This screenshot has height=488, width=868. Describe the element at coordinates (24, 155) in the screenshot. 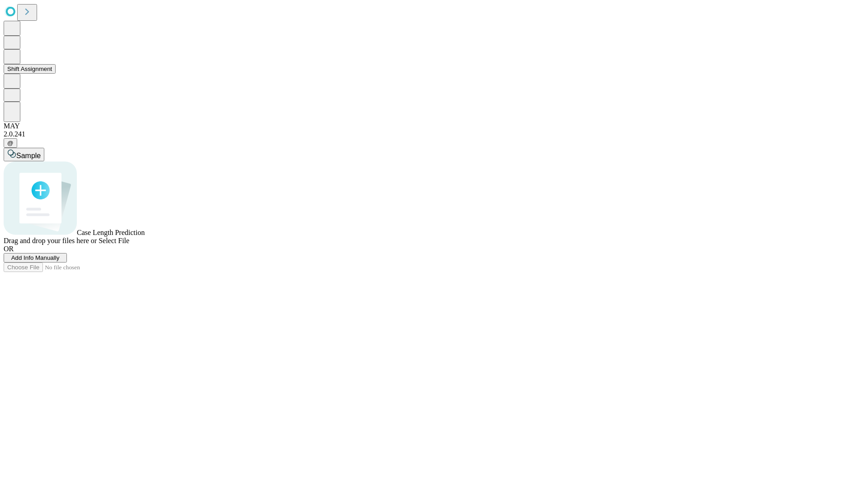

I see `button: Sample` at that location.